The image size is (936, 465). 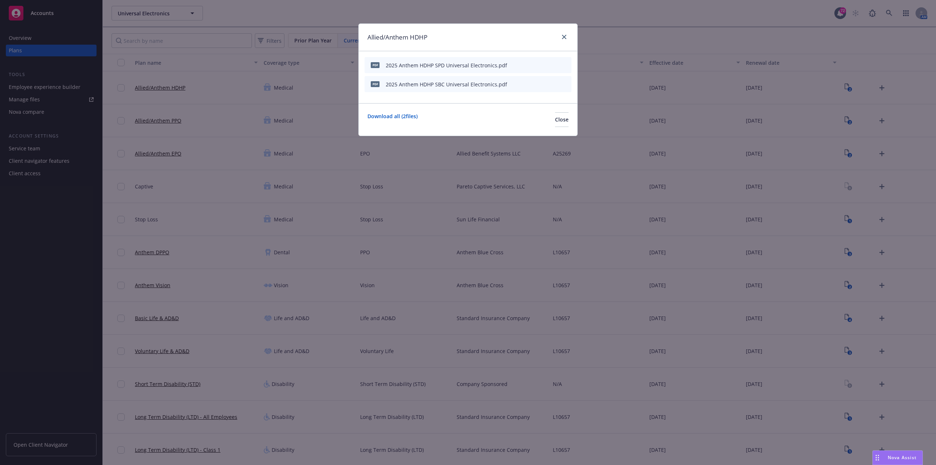 I want to click on button: Nova Assist, so click(x=898, y=458).